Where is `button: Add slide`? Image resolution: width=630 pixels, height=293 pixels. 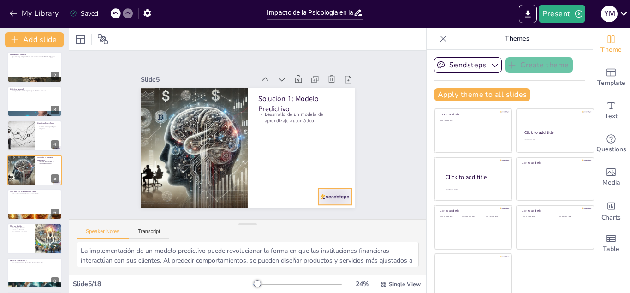 button: Add slide is located at coordinates (34, 40).